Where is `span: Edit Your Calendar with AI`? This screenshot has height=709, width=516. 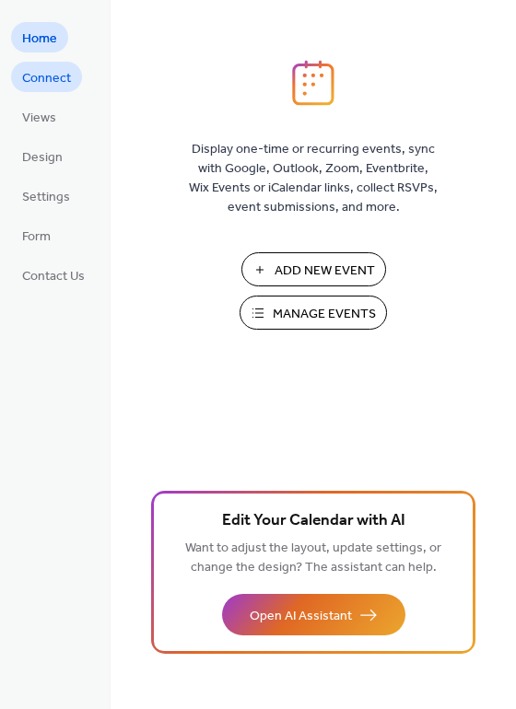 span: Edit Your Calendar with AI is located at coordinates (313, 522).